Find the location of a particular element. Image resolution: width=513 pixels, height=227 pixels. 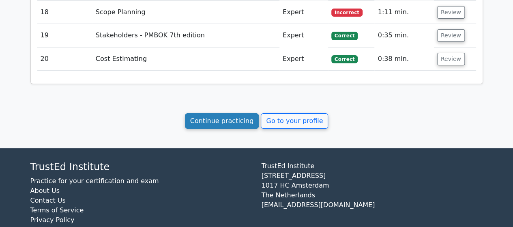

td: Stakeholders - PMBOK 7th edition is located at coordinates (186, 35).